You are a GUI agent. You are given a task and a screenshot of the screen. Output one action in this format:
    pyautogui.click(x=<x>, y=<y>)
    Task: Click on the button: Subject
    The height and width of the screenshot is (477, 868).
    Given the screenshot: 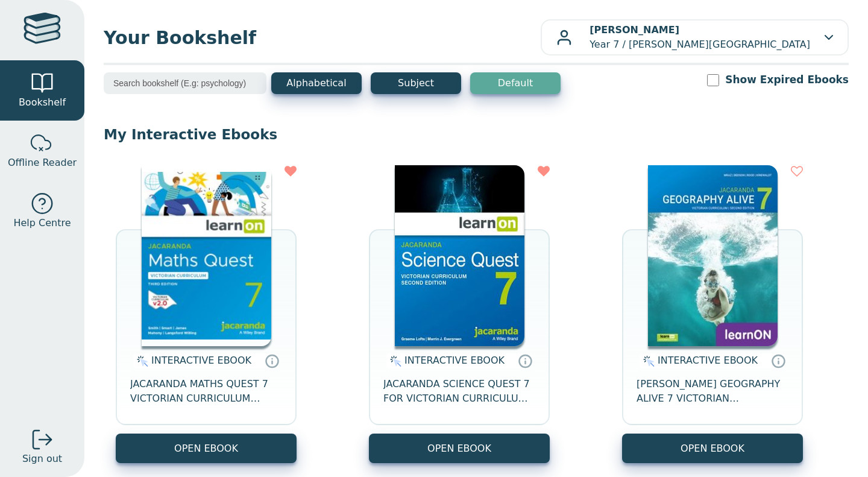 What is the action you would take?
    pyautogui.click(x=416, y=83)
    